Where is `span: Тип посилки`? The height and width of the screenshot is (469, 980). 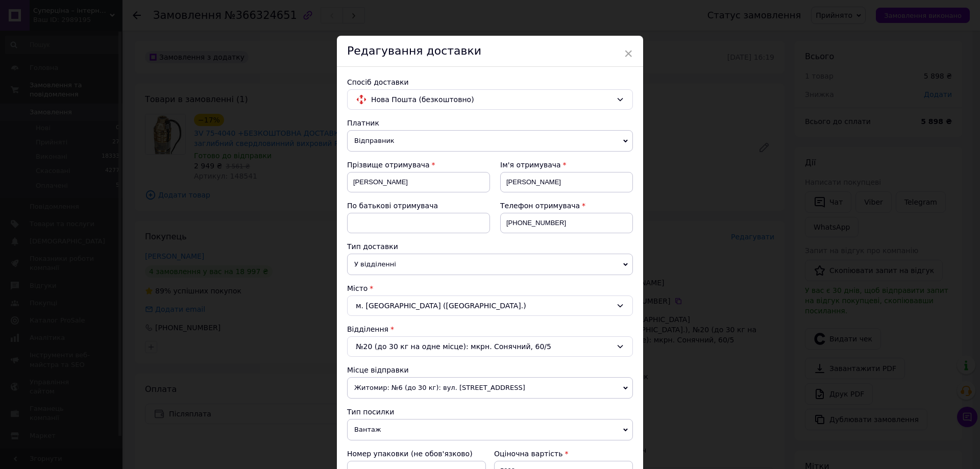 span: Тип посилки is located at coordinates (371, 412).